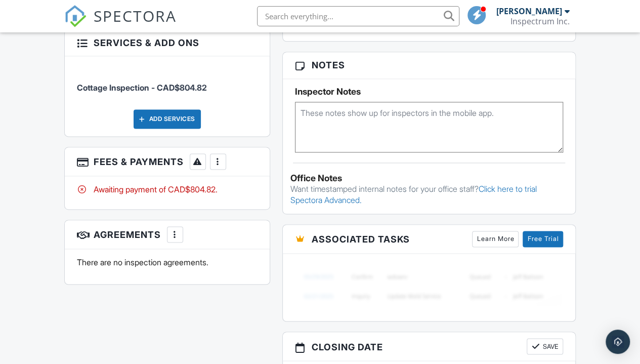 This screenshot has height=364, width=640. What do you see at coordinates (167, 83) in the screenshot?
I see `li: Manual fee: Cottage Inspection` at bounding box center [167, 83].